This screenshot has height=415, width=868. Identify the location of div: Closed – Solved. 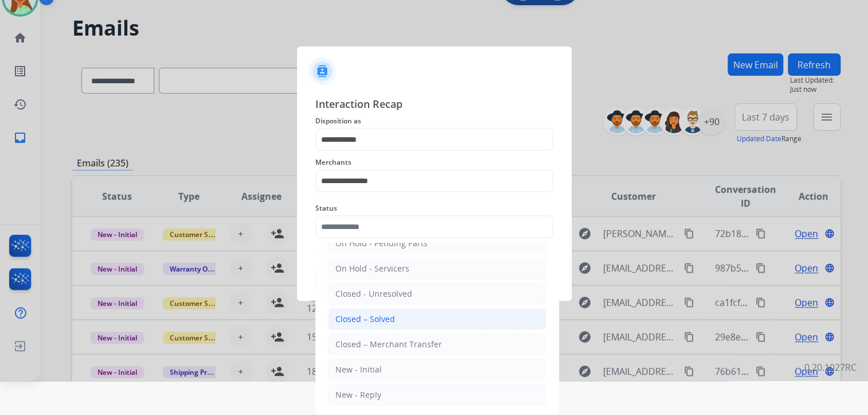
(365, 319).